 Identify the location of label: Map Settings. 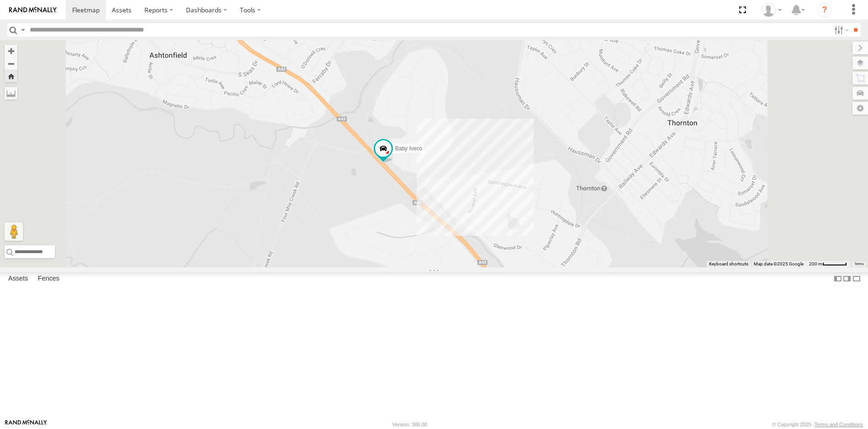
(860, 108).